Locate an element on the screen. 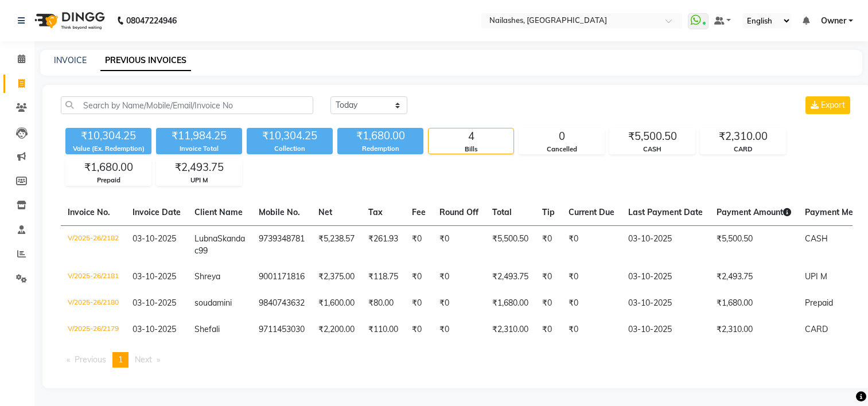 The height and width of the screenshot is (406, 868). span: Payment Amount is located at coordinates (754, 212).